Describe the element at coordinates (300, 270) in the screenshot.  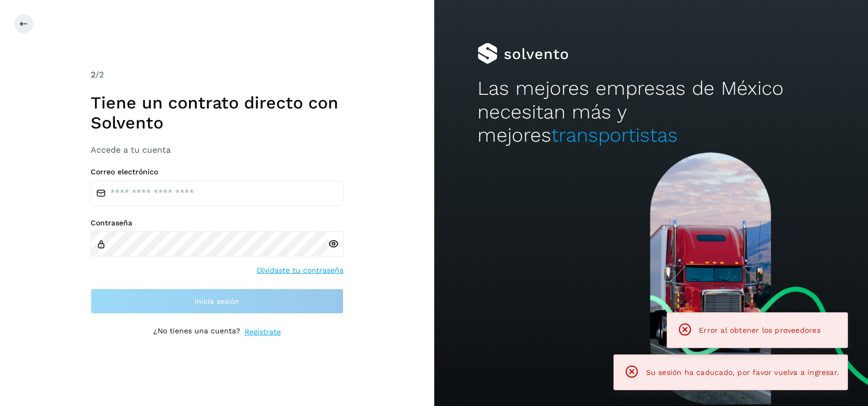
I see `a: Olvidaste tu contraseña` at that location.